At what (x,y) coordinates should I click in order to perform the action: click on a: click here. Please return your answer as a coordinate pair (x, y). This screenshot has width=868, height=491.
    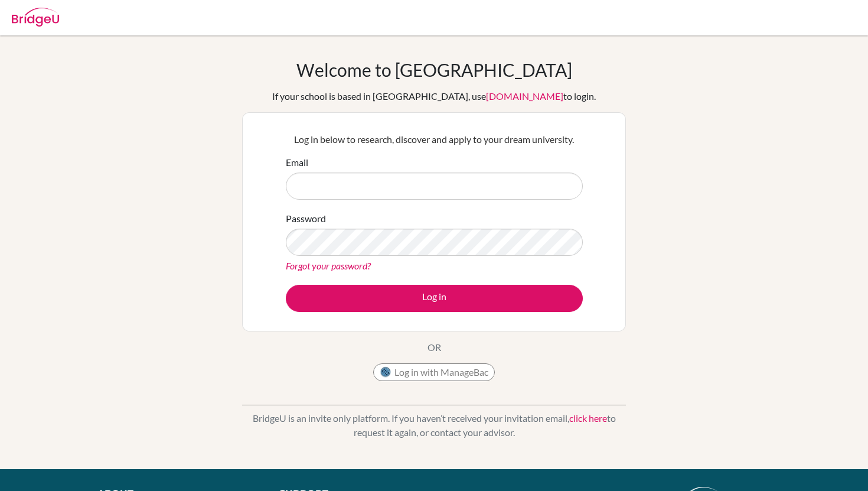
    Looking at the image, I should click on (588, 417).